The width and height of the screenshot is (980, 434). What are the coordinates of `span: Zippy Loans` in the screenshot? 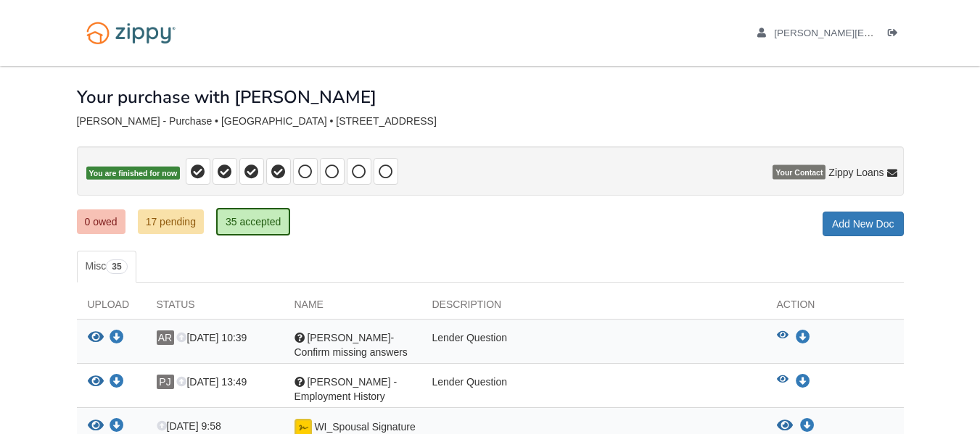 It's located at (855, 172).